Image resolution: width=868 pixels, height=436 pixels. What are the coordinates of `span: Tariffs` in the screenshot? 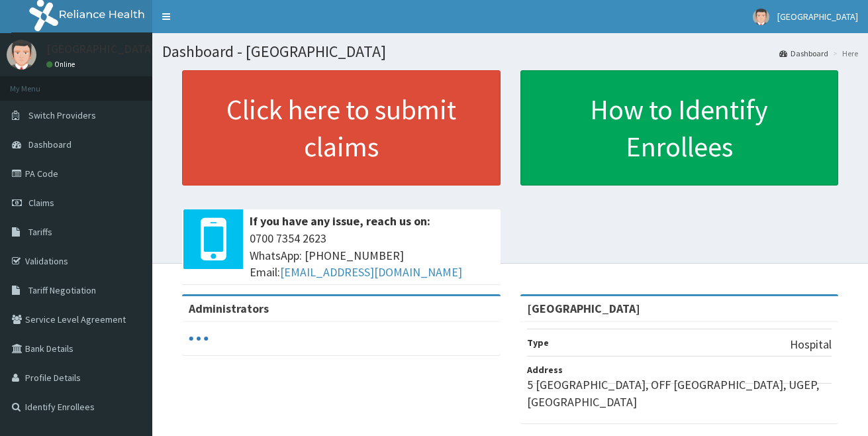 It's located at (40, 232).